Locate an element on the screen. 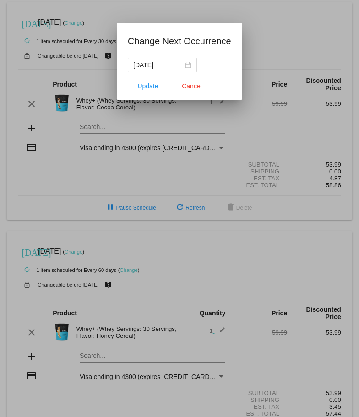 This screenshot has width=359, height=417. button: Update is located at coordinates (148, 86).